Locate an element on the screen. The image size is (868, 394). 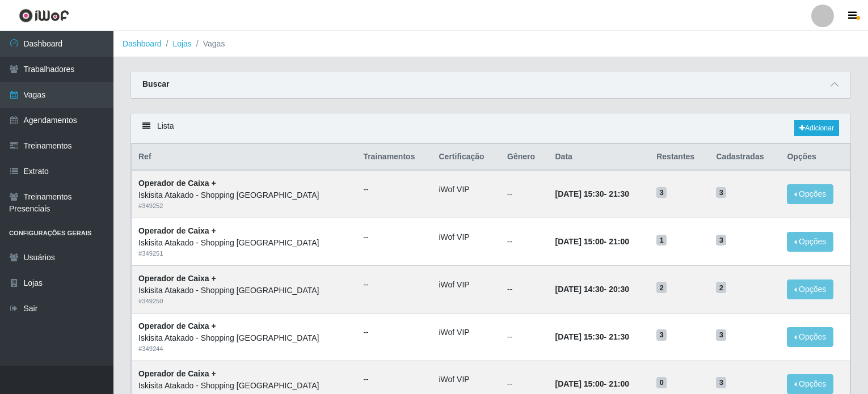
th: Gênero is located at coordinates (524, 157).